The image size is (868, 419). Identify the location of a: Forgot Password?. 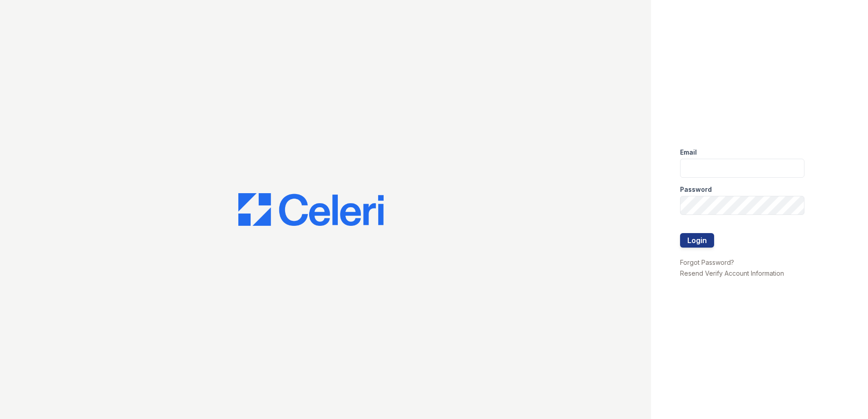
(707, 262).